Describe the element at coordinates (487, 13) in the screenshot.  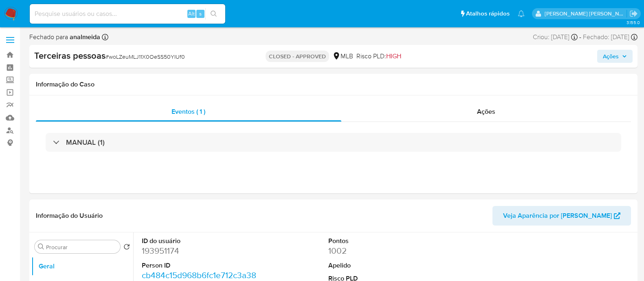
I see `span: Atalhos rápidos` at that location.